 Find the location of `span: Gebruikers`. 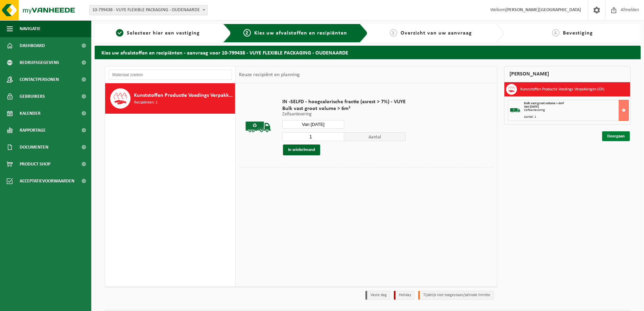

span: Gebruikers is located at coordinates (32, 96).